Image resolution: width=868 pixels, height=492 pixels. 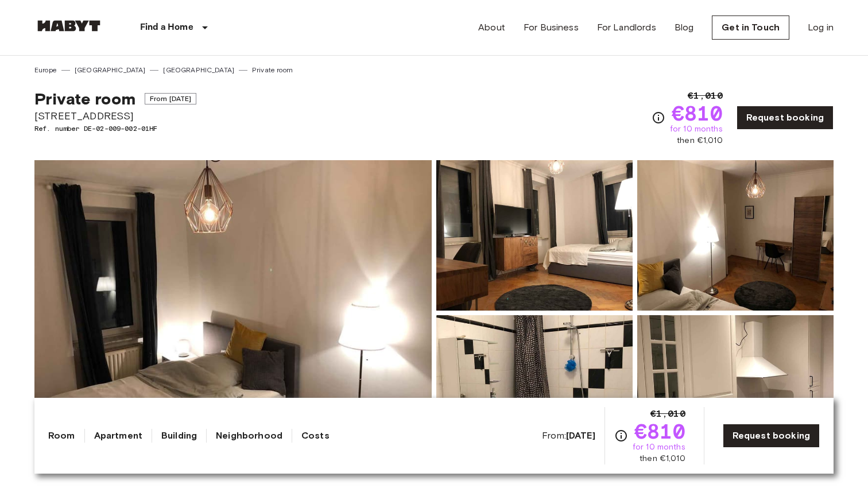 I want to click on a: For Business, so click(x=551, y=28).